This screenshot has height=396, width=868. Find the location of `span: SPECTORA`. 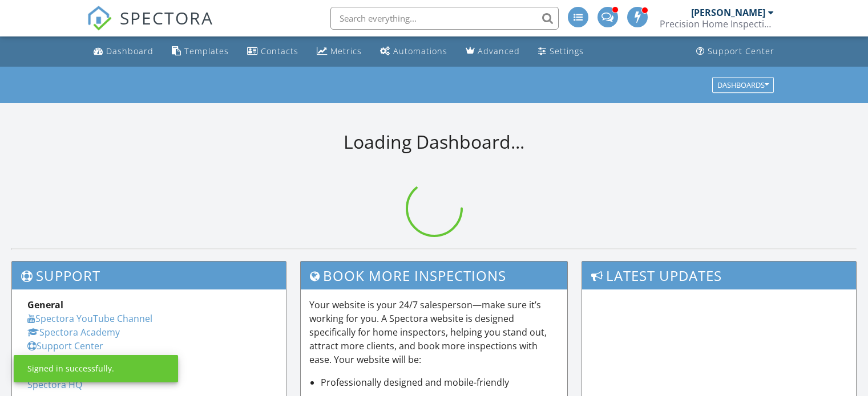

span: SPECTORA is located at coordinates (167, 18).